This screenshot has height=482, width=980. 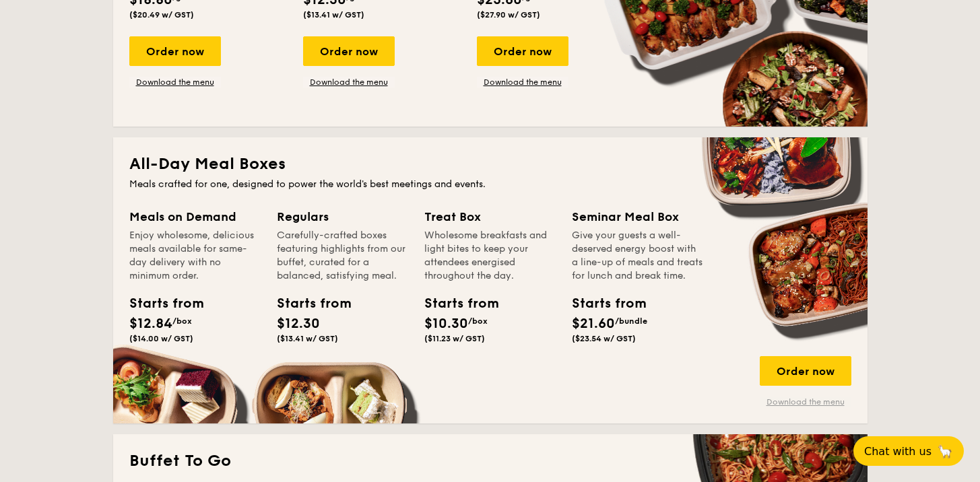 What do you see at coordinates (490, 165) in the screenshot?
I see `h2: All-Day Meal Boxes` at bounding box center [490, 165].